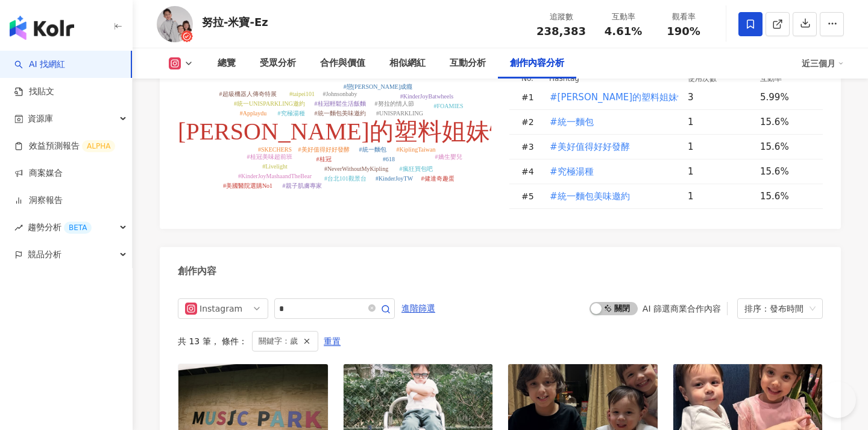  What do you see at coordinates (19, 228) in the screenshot?
I see `span: rise` at bounding box center [19, 228].